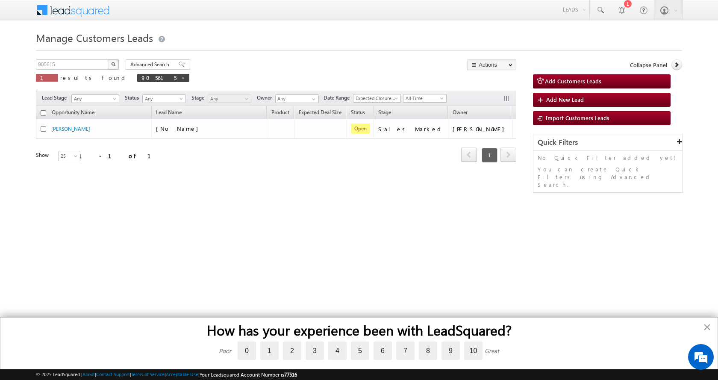 This screenshot has width=718, height=380. What do you see at coordinates (312, 99) in the screenshot?
I see `a: Show All Items` at bounding box center [312, 99].